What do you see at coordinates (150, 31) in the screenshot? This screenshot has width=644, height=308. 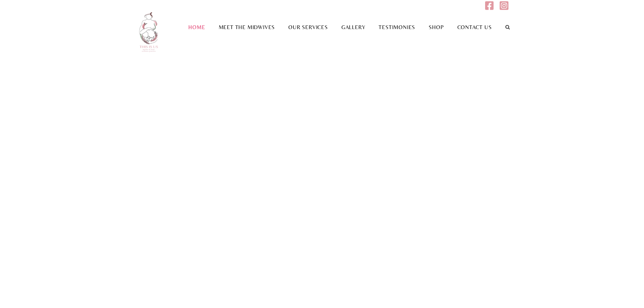 I see `img: This is us practice` at bounding box center [150, 31].